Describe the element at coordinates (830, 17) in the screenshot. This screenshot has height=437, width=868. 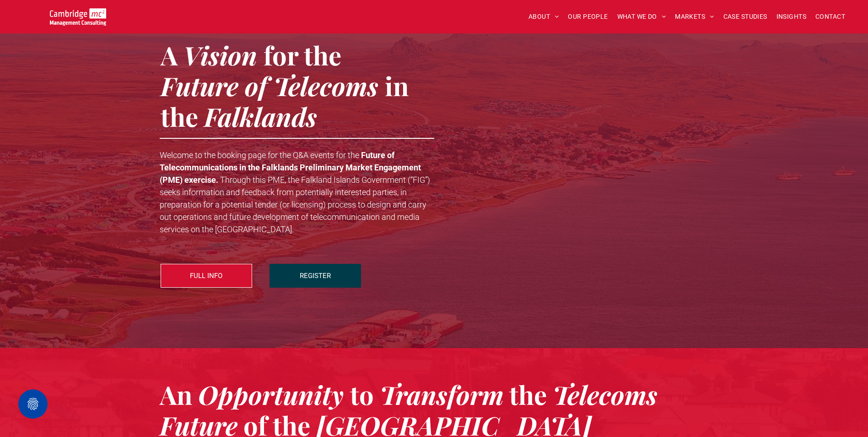
I see `a: CONTACT` at that location.